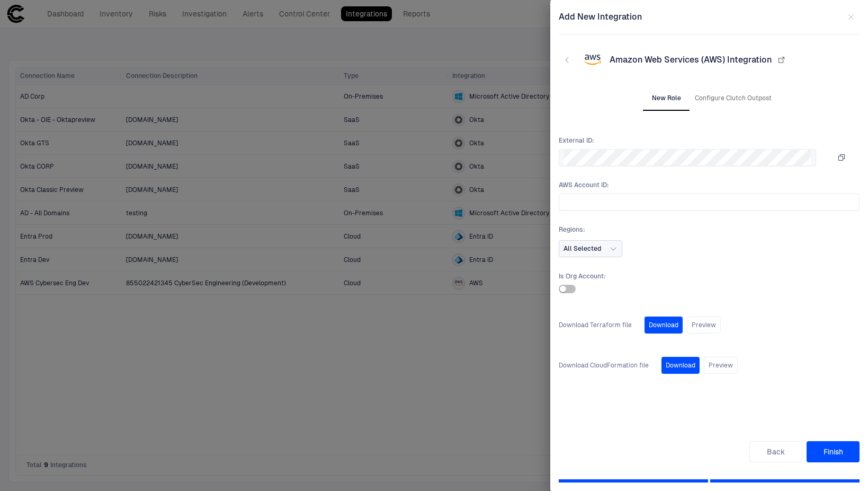 Image resolution: width=868 pixels, height=491 pixels. I want to click on span: Add New Integration, so click(600, 17).